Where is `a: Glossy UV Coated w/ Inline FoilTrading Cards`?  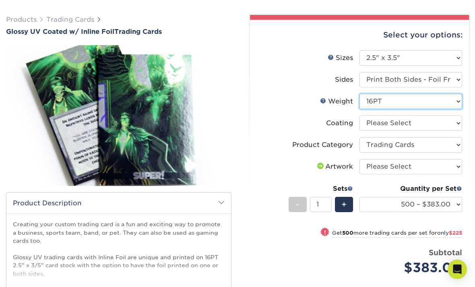
a: Glossy UV Coated w/ Inline FoilTrading Cards is located at coordinates (119, 31).